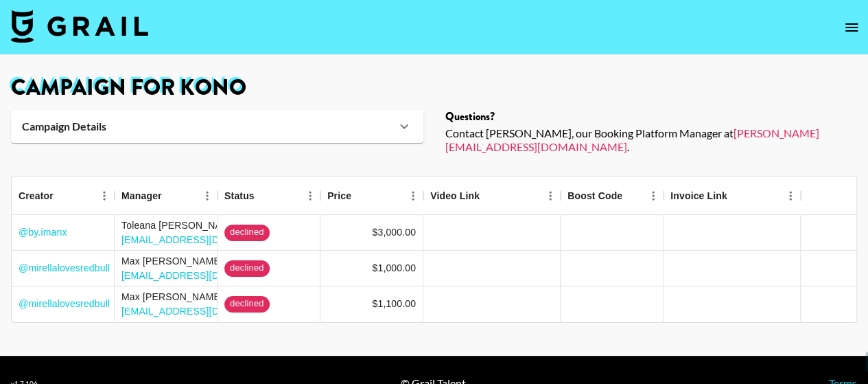 The height and width of the screenshot is (384, 868). I want to click on strong: Campaign Details, so click(64, 126).